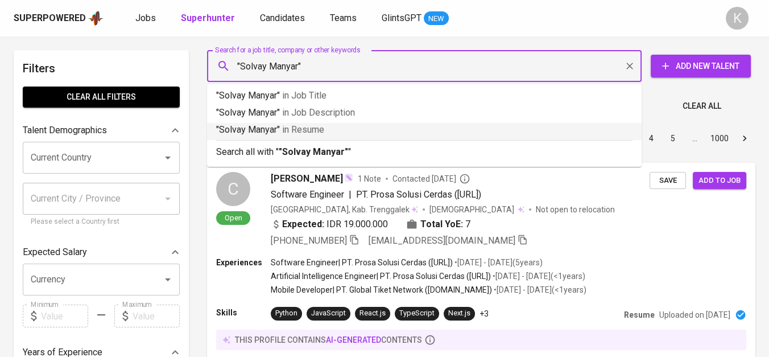 The height and width of the screenshot is (357, 769). Describe the element at coordinates (59, 18) in the screenshot. I see `a: Superpoweredapp logo` at that location.